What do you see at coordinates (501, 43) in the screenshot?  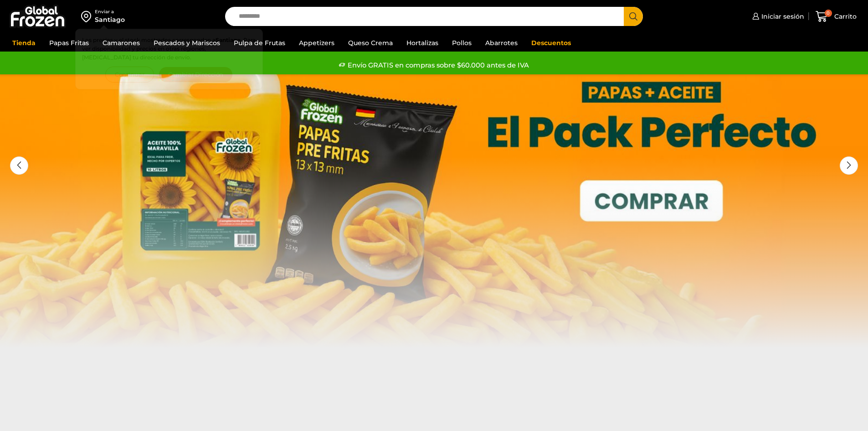 I see `a: Abarrotes` at bounding box center [501, 43].